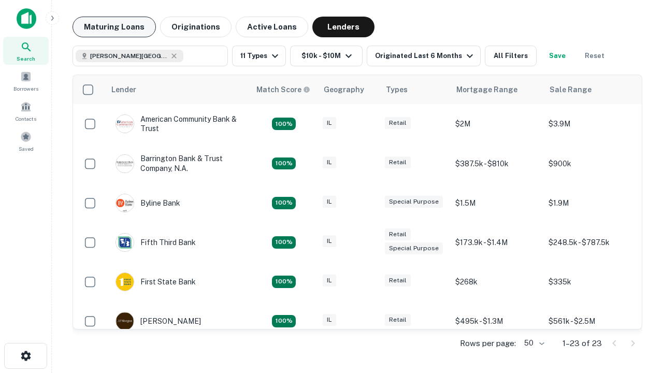  I want to click on td: $173.9k - $1.4M, so click(496, 242).